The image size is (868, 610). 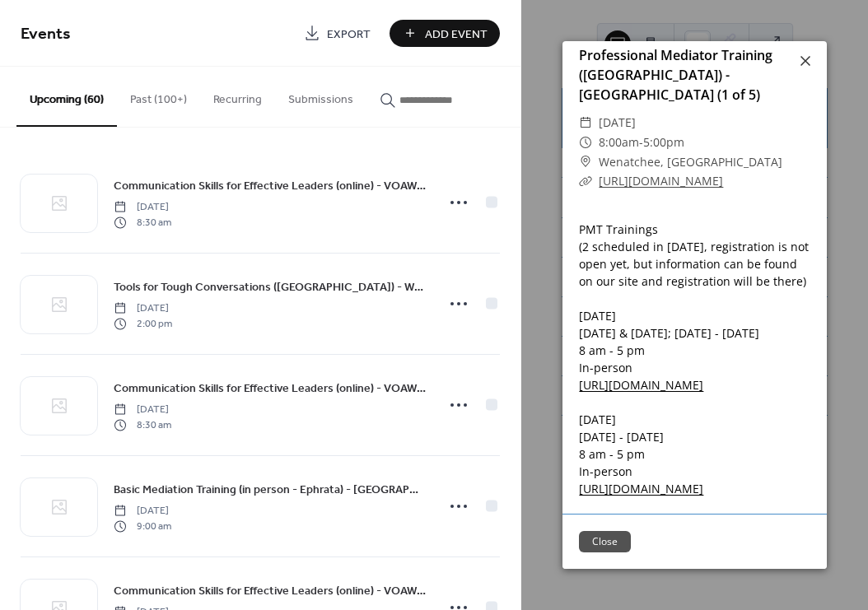 I want to click on a: Export, so click(x=337, y=33).